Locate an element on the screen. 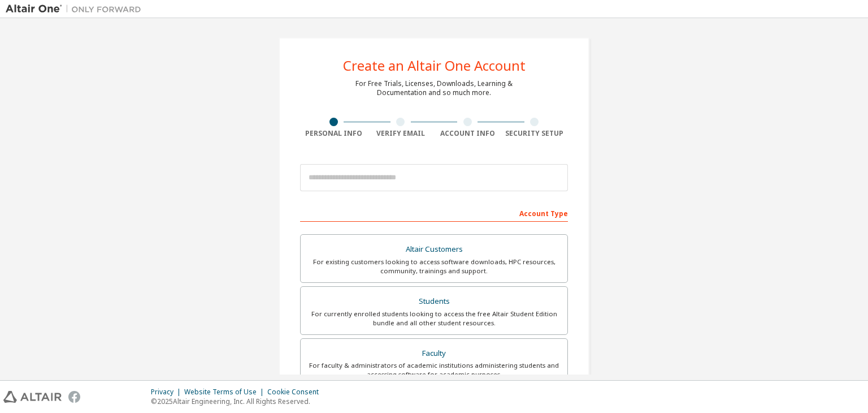 The image size is (868, 413). img: facebook.svg is located at coordinates (74, 396).